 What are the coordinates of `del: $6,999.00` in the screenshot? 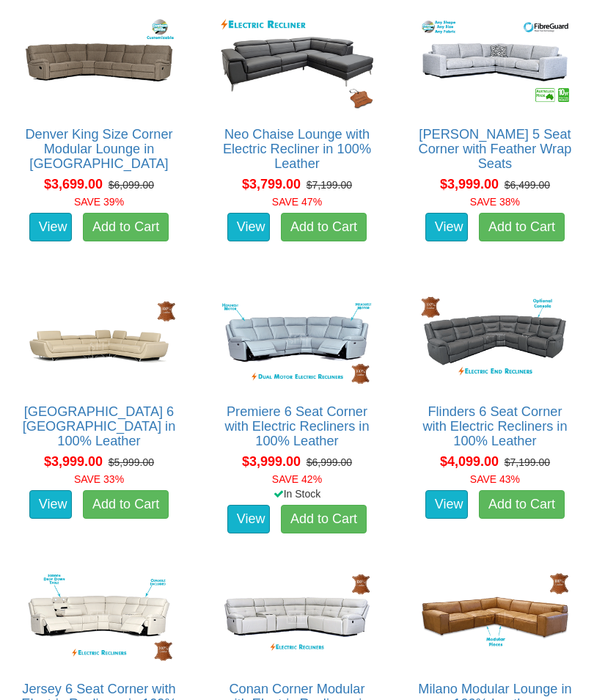 It's located at (329, 462).